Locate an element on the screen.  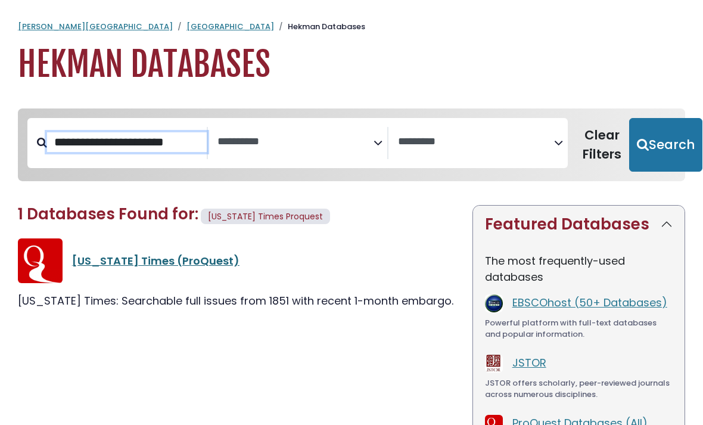
button: Featured Databases is located at coordinates (578, 224).